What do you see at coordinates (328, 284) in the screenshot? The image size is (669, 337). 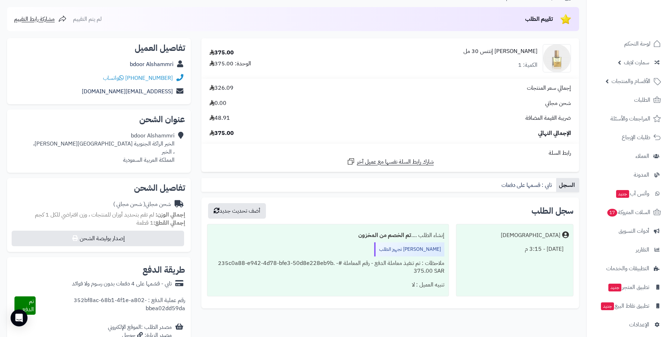 I see `div: تنبيه العميل : لا` at bounding box center [328, 284].